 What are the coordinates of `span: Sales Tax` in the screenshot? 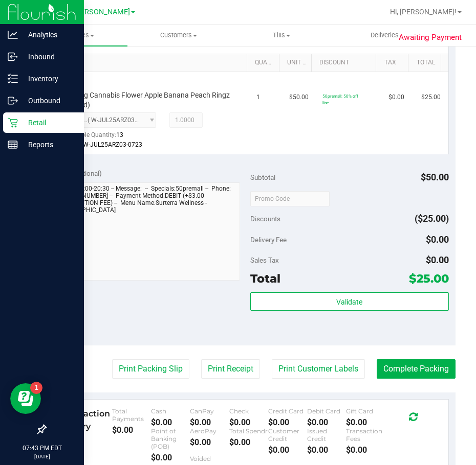 It's located at (265, 260).